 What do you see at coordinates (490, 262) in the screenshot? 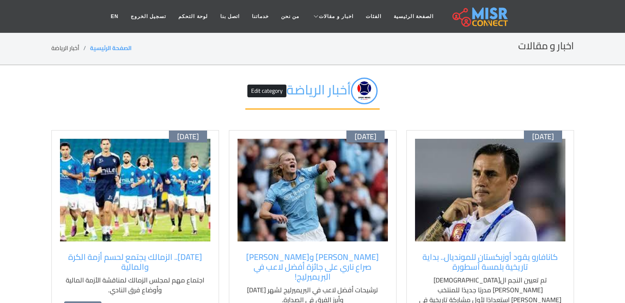
I see `a: كانافارو يقود أوزبكستان للمونديال.. بداية تاريخية بلمسة أسطورة` at bounding box center [490, 262].